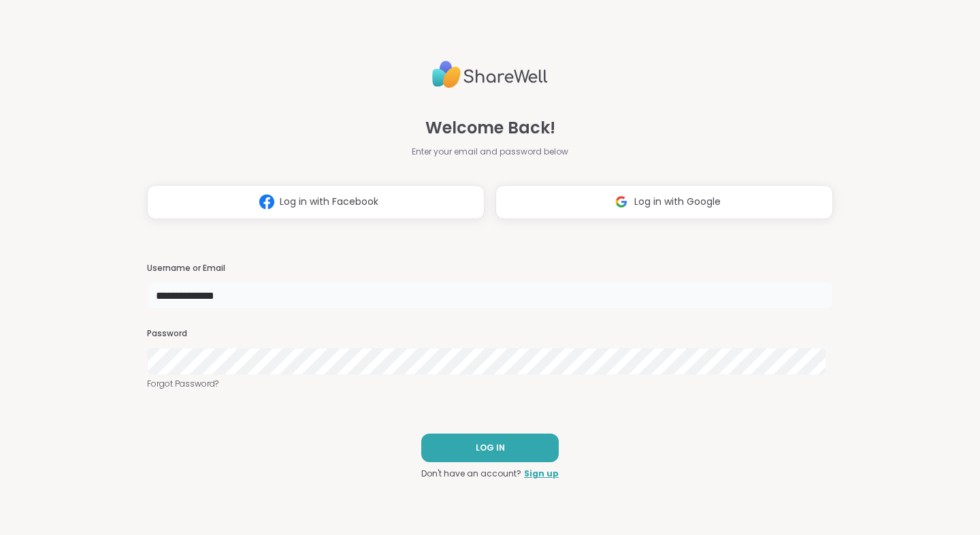 Image resolution: width=980 pixels, height=535 pixels. Describe the element at coordinates (664, 202) in the screenshot. I see `button: Log in with Google` at that location.